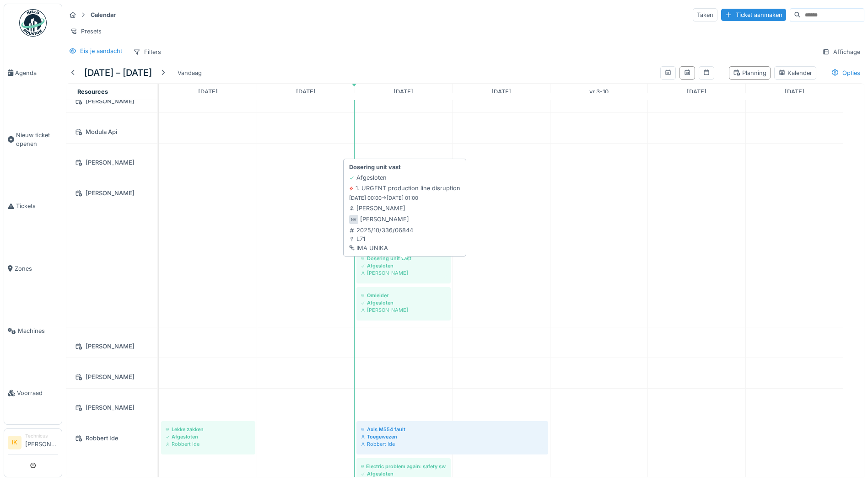 The width and height of the screenshot is (868, 481). What do you see at coordinates (15, 443) in the screenshot?
I see `li: IK` at bounding box center [15, 443].